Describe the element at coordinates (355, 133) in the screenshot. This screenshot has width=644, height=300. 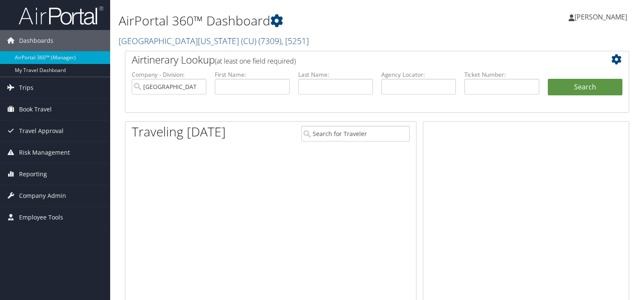
I see `input: Search for Traveler` at that location.